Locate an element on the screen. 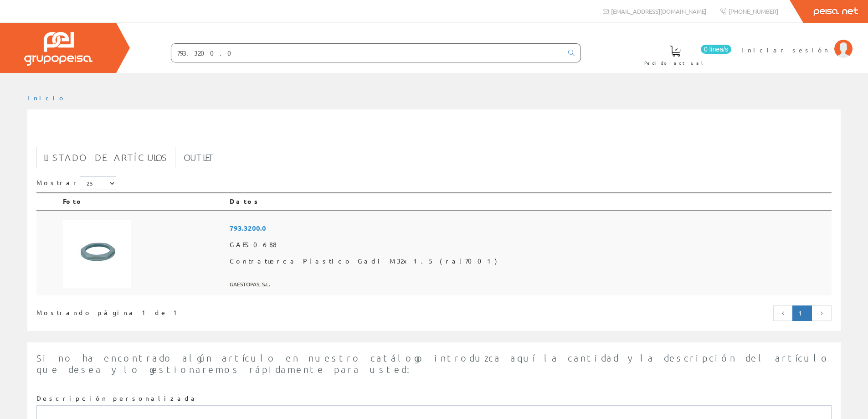 The height and width of the screenshot is (419, 868). div: Mostrando página 1 de 1 is located at coordinates (198, 311).